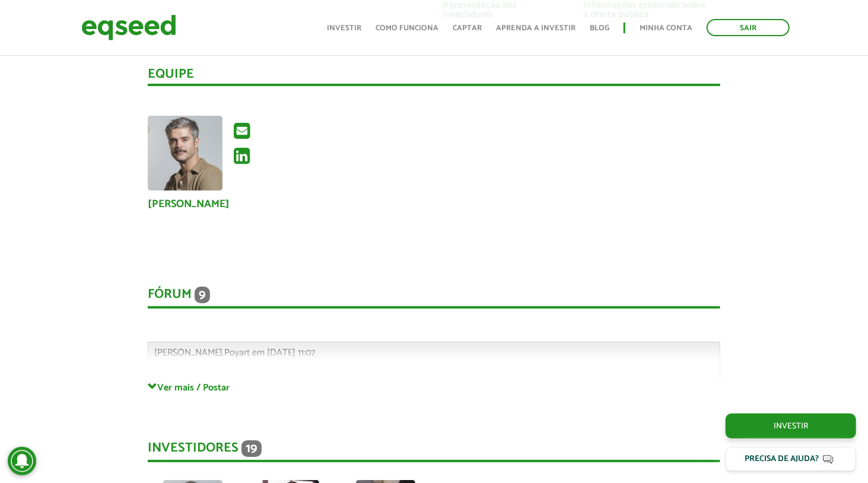 The width and height of the screenshot is (868, 483). I want to click on img: Foto de Gentil Nascimento, so click(185, 153).